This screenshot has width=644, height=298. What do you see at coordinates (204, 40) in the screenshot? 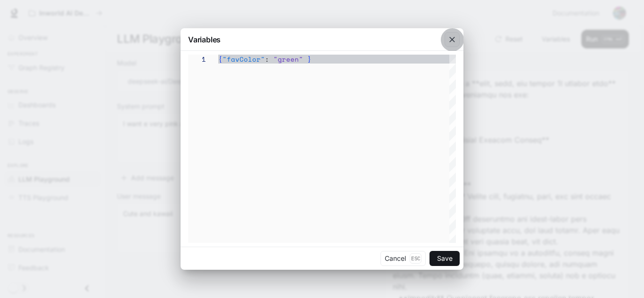
I see `p: Variables` at bounding box center [204, 40].